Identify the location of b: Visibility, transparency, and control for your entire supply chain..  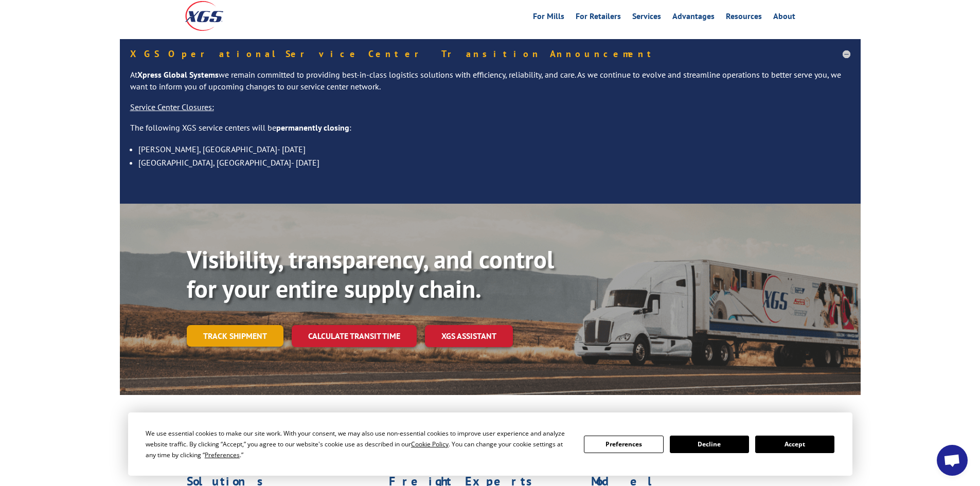
(370, 274).